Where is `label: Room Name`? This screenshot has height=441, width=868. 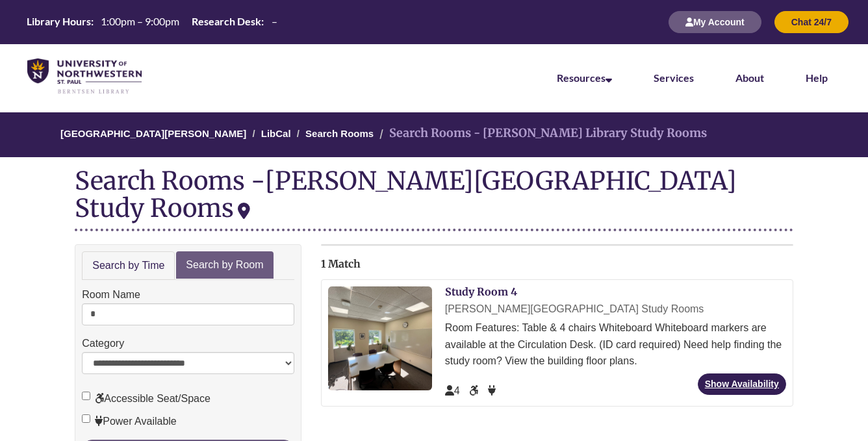 label: Room Name is located at coordinates (111, 295).